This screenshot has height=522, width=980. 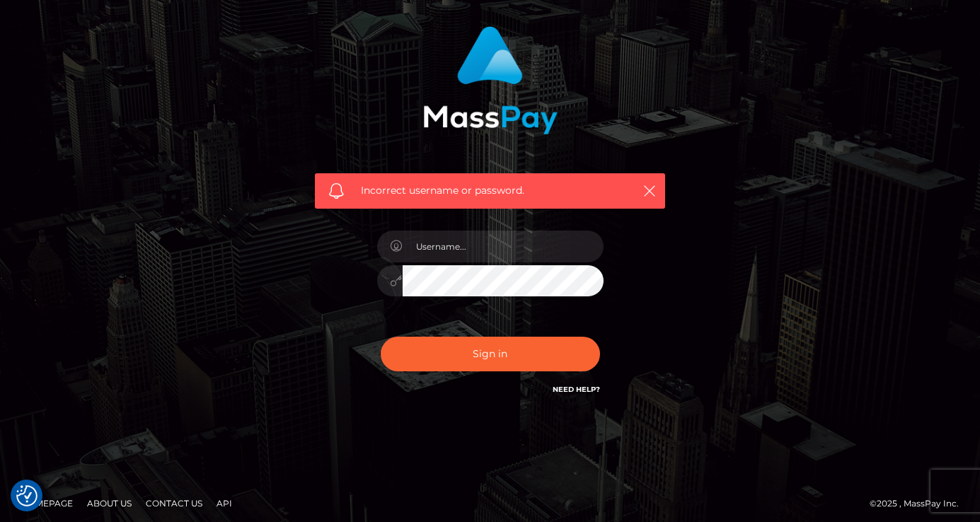 What do you see at coordinates (174, 503) in the screenshot?
I see `a: Contact Us` at bounding box center [174, 503].